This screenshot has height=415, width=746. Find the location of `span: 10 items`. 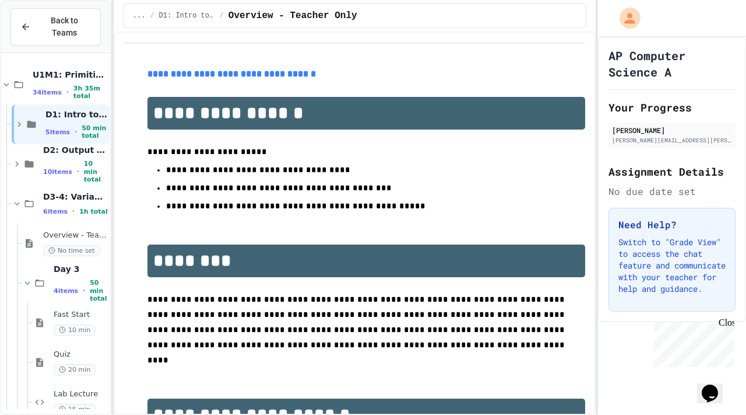

span: 10 items is located at coordinates (58, 171).